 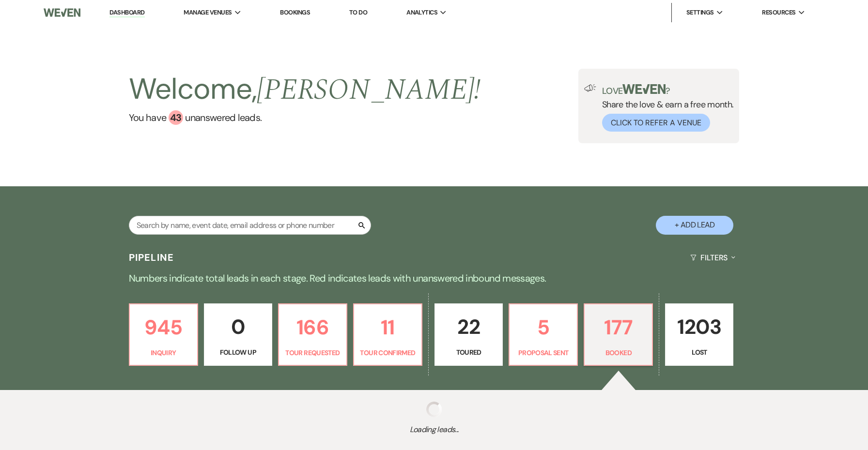 What do you see at coordinates (468, 335) in the screenshot?
I see `a: 22Toured` at bounding box center [468, 335].